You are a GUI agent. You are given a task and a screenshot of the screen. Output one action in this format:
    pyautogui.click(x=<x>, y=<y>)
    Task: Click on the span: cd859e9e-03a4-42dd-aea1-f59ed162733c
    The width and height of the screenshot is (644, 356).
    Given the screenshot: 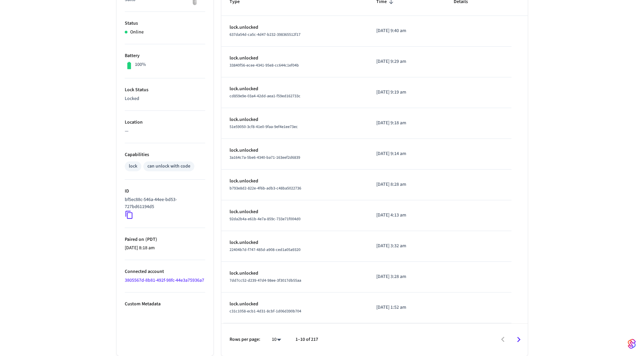 What is the action you would take?
    pyautogui.click(x=265, y=96)
    